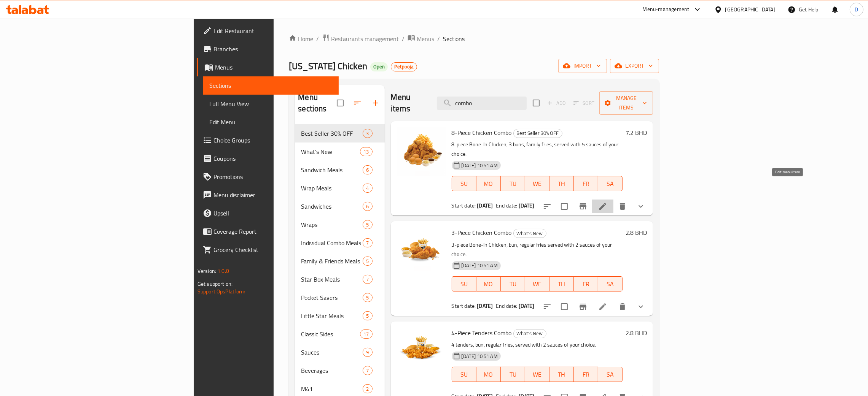 Image resolution: width=868 pixels, height=396 pixels. What do you see at coordinates (332, 353) in the screenshot?
I see `div: Sauces` at bounding box center [332, 353].